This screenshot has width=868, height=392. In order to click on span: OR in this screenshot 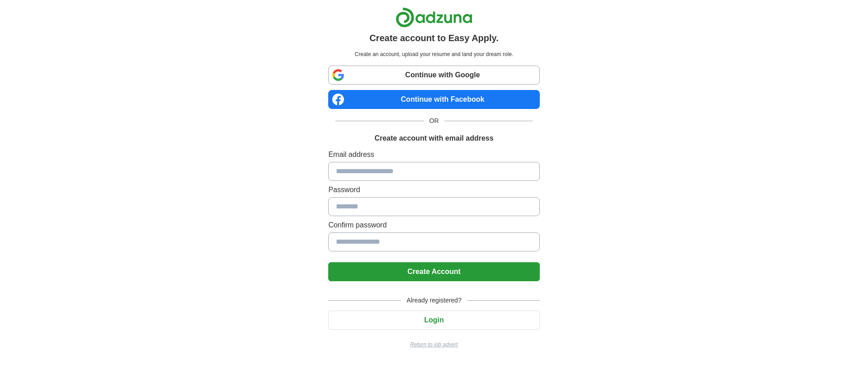, I will do `click(434, 120)`.